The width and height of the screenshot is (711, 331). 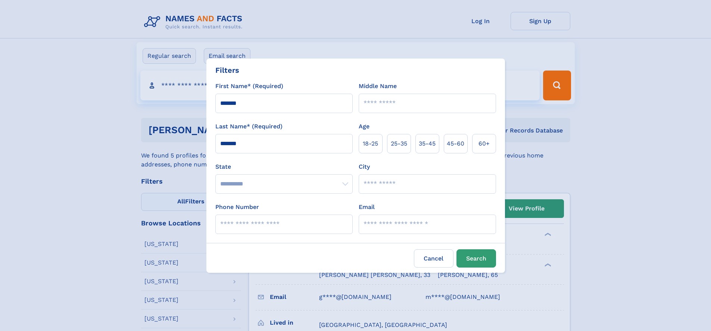 I want to click on label: Phone Number, so click(x=237, y=207).